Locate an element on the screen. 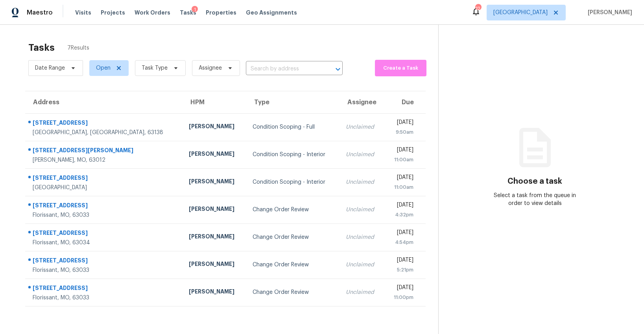 This screenshot has width=644, height=334. th: Address is located at coordinates (104, 102).